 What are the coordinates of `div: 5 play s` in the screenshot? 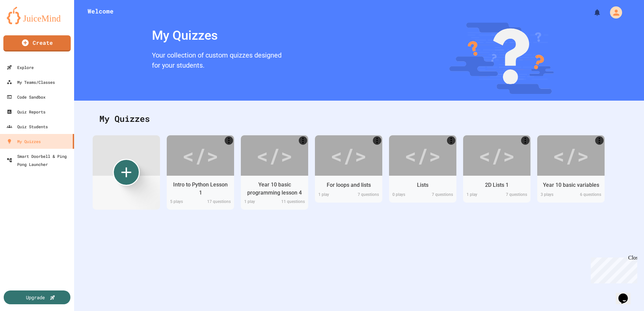 It's located at (184, 202).